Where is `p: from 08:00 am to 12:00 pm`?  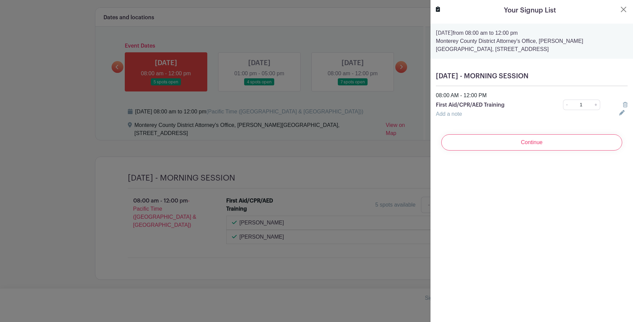 p: from 08:00 am to 12:00 pm is located at coordinates (531, 33).